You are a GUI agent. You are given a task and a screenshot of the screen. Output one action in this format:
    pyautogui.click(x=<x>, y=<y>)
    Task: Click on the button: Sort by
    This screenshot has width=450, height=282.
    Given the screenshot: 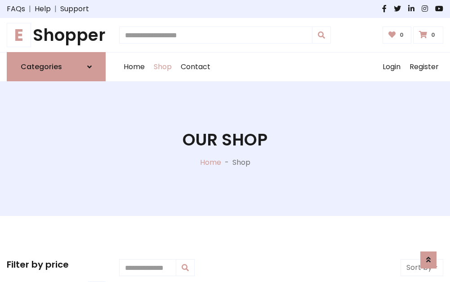 What is the action you would take?
    pyautogui.click(x=422, y=268)
    